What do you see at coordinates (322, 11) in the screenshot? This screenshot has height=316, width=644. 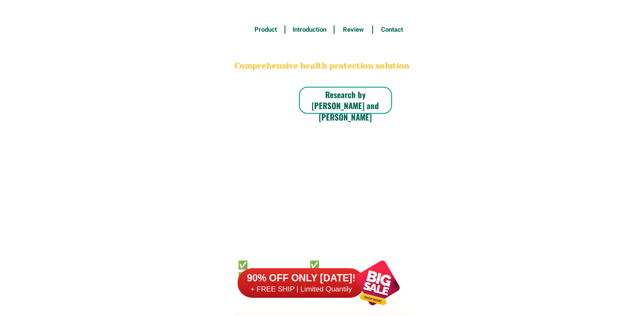 I see `h3: FREE SHIPPING NATIONWIDE` at bounding box center [322, 11].